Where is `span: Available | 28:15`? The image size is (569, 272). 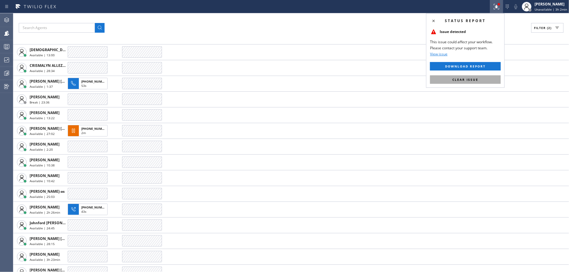
span: Available | 28:15 is located at coordinates (42, 244).